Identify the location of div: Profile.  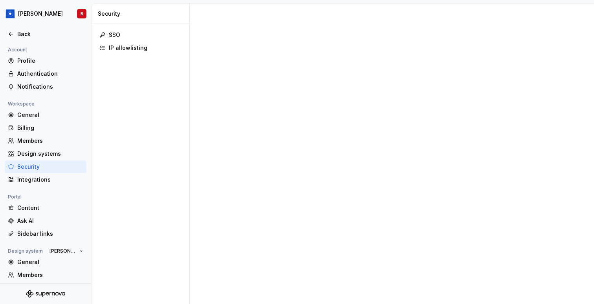
(50, 61).